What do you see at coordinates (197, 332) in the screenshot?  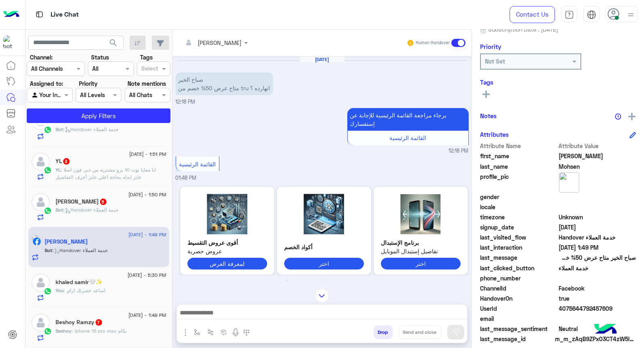 I see `button: select flow` at bounding box center [197, 332].